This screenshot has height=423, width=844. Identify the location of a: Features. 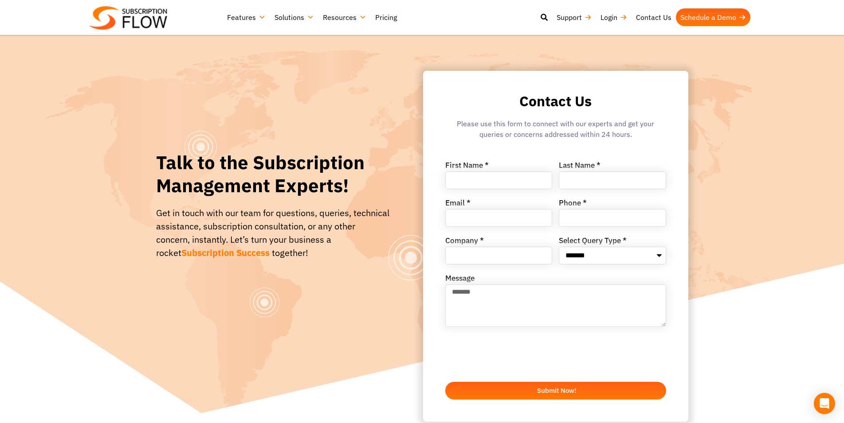
(246, 17).